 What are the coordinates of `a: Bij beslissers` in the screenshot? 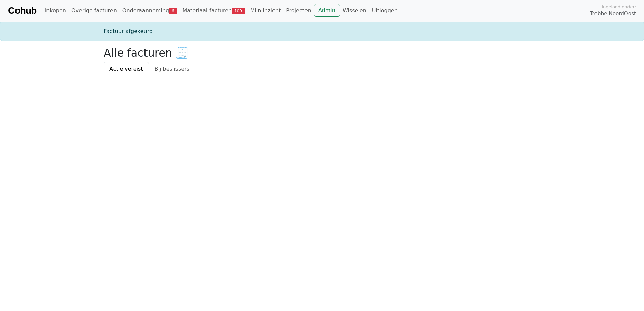 It's located at (172, 69).